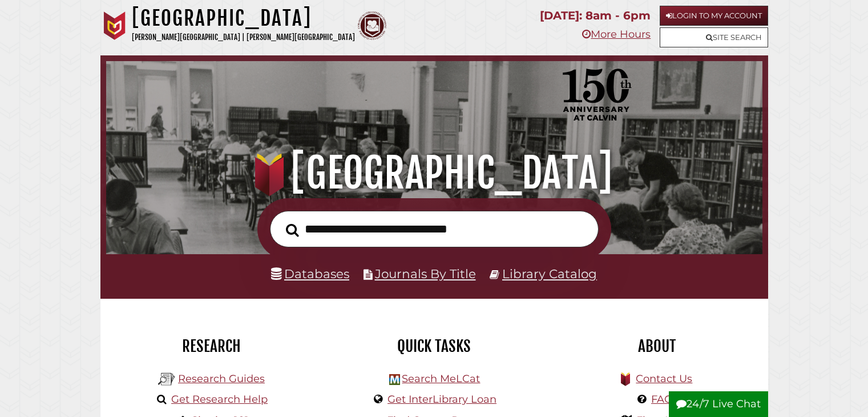  Describe the element at coordinates (664, 379) in the screenshot. I see `a: Contact Us` at that location.